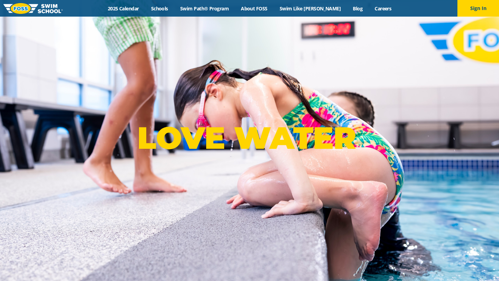 The image size is (499, 281). Describe the element at coordinates (204, 8) in the screenshot. I see `a: Swim Path® Program` at that location.